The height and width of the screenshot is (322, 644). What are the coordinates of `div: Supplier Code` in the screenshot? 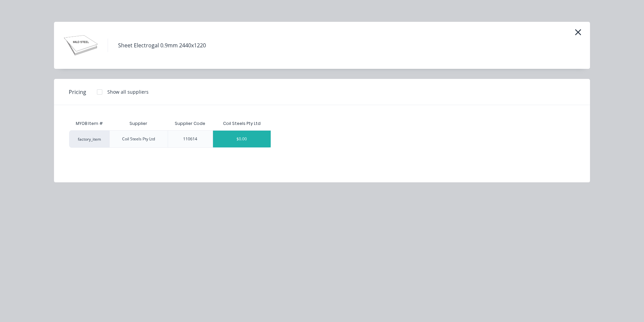 It's located at (190, 124).